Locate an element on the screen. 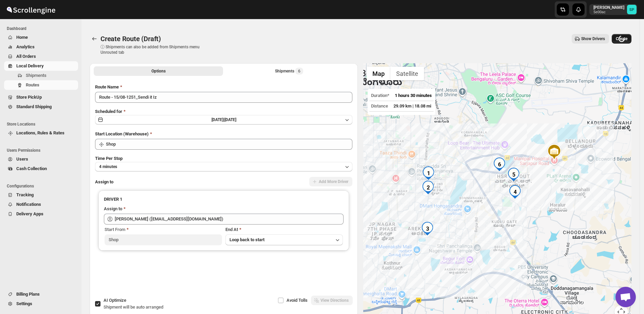  h3: DRIVER 1 is located at coordinates (224, 199).